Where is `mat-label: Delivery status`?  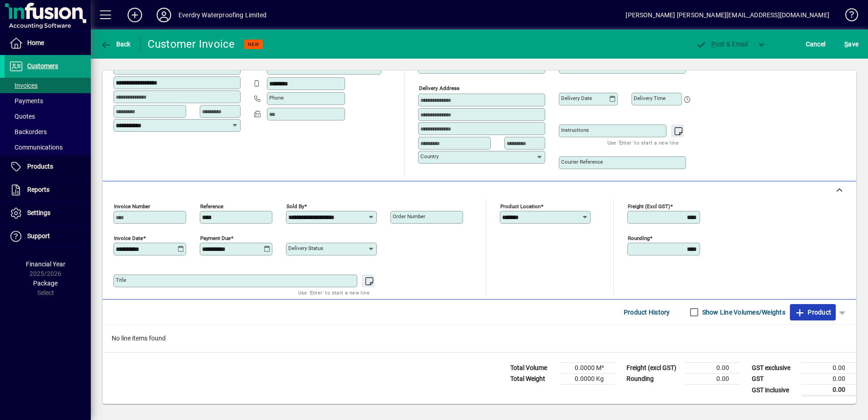 mat-label: Delivery status is located at coordinates (305, 248).